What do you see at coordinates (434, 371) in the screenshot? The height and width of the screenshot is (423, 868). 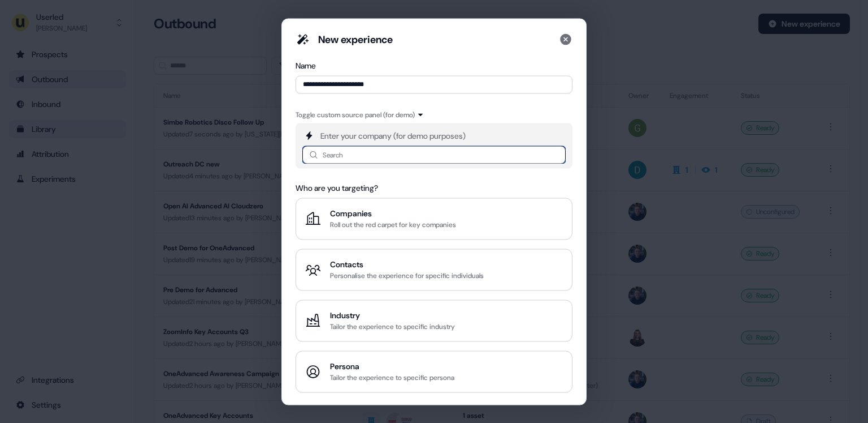 I see `button: PersonaTailor the experience to specific persona` at bounding box center [434, 371].